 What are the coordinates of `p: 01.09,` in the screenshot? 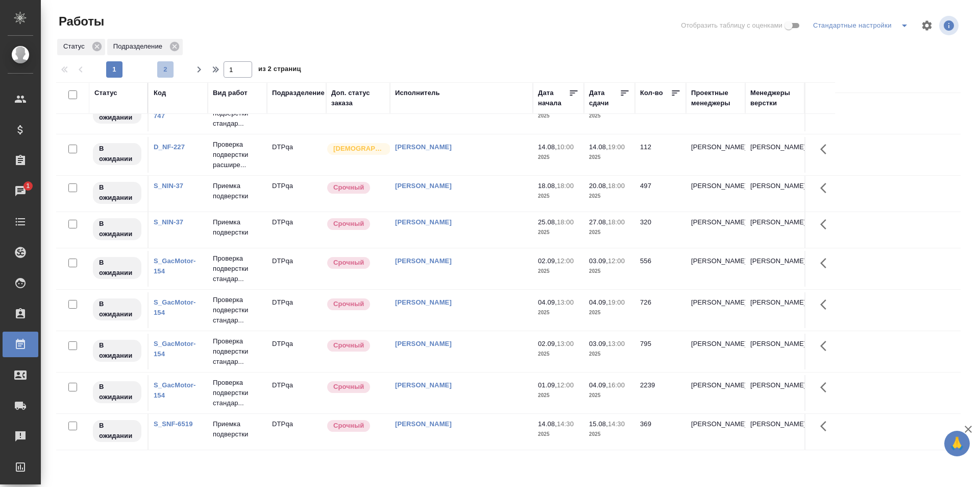 It's located at (547, 385).